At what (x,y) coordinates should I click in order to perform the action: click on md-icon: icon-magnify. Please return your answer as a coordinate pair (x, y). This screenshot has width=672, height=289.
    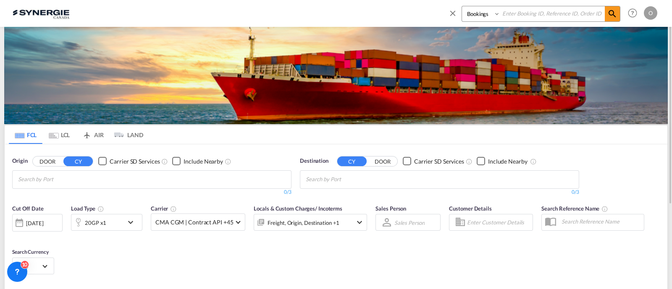
    Looking at the image, I should click on (612, 14).